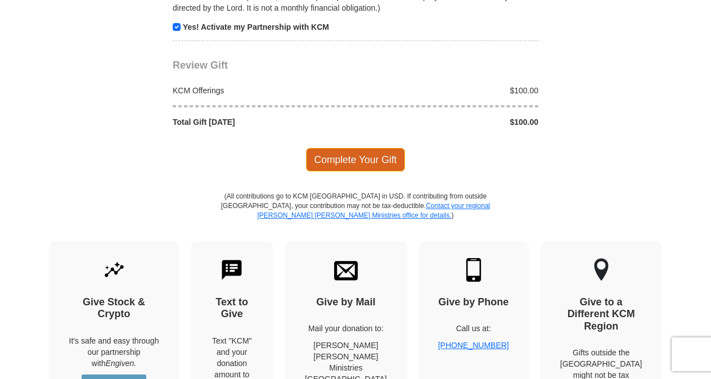 The width and height of the screenshot is (711, 379). What do you see at coordinates (346, 303) in the screenshot?
I see `h4: Give by Mail` at bounding box center [346, 303].